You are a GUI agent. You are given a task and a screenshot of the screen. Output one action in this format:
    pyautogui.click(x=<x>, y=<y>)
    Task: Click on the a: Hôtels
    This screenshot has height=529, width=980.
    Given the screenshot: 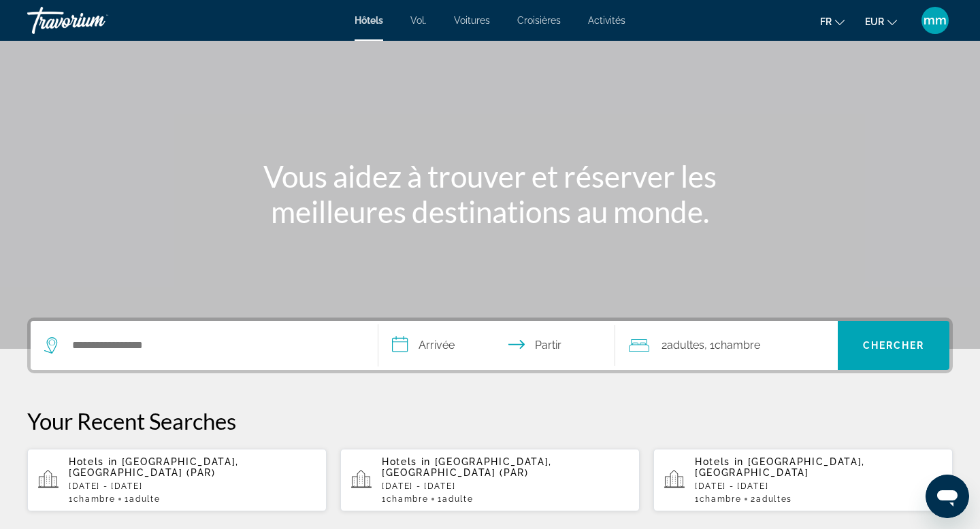 What is the action you would take?
    pyautogui.click(x=368, y=20)
    